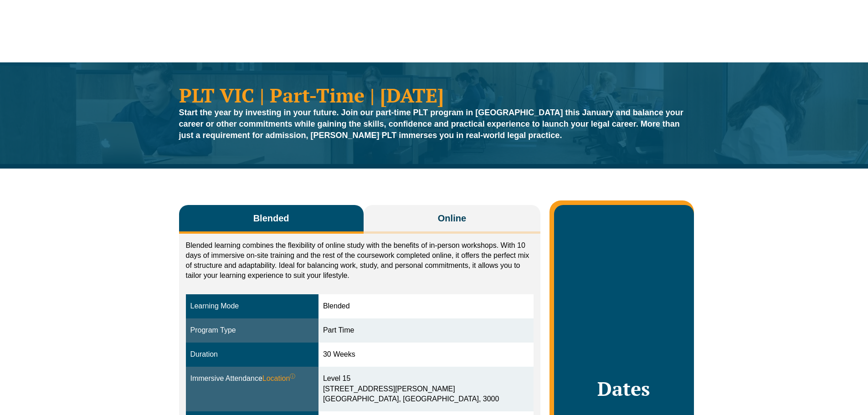 The width and height of the screenshot is (868, 415). What do you see at coordinates (360, 261) in the screenshot?
I see `p: Blended learning combines the flexibility of online study with the benefits of in-person workshop...` at bounding box center [360, 261].